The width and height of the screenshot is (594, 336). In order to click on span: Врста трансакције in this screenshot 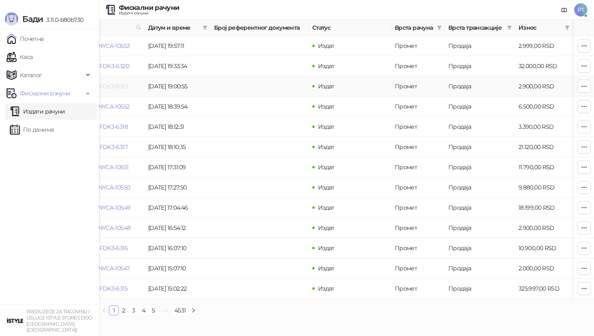, I will do `click(476, 28)`.